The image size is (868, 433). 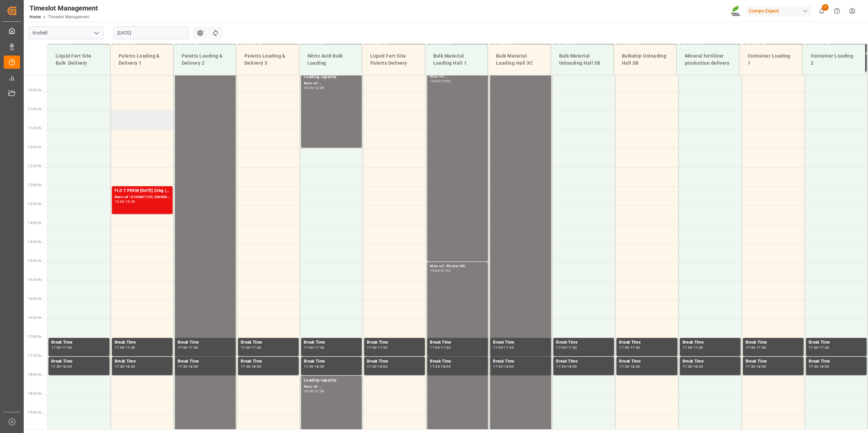 I want to click on span: 1, so click(x=825, y=7).